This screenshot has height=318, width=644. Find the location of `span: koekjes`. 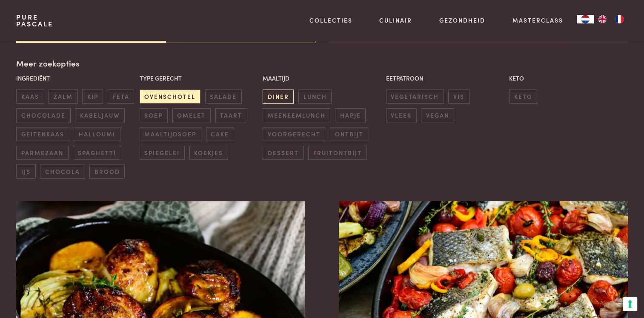

span: koekjes is located at coordinates (208, 152).